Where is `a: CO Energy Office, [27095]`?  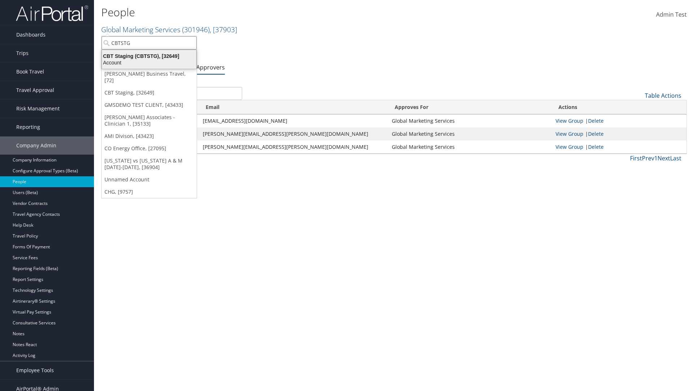 a: CO Energy Office, [27095] is located at coordinates (149, 148).